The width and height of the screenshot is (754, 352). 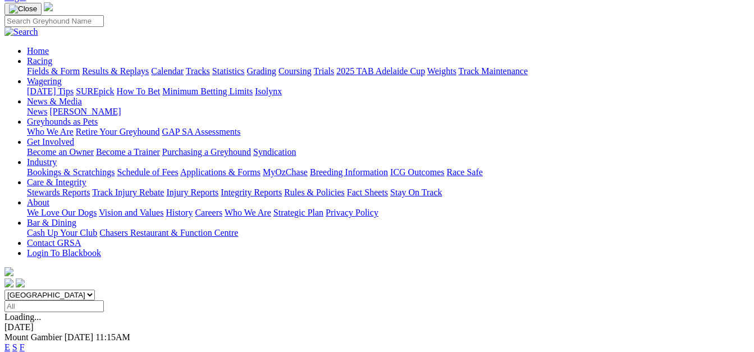 I want to click on a: Schedule of Fees, so click(x=147, y=172).